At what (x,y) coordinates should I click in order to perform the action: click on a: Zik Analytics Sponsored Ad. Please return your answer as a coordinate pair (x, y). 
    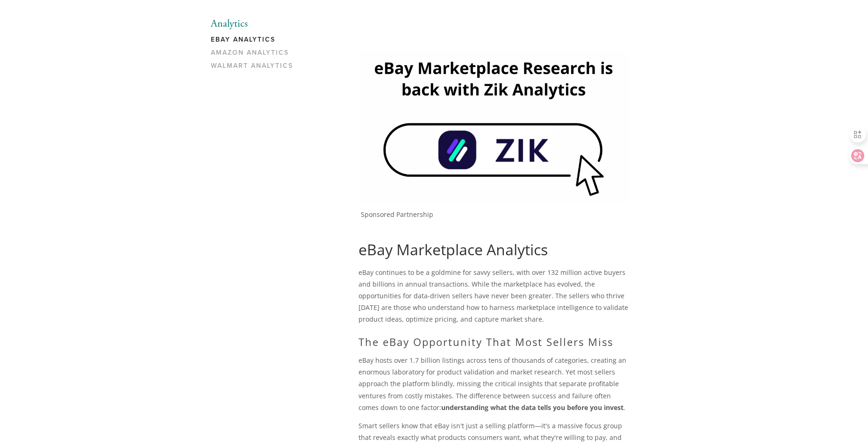
    Looking at the image, I should click on (493, 125).